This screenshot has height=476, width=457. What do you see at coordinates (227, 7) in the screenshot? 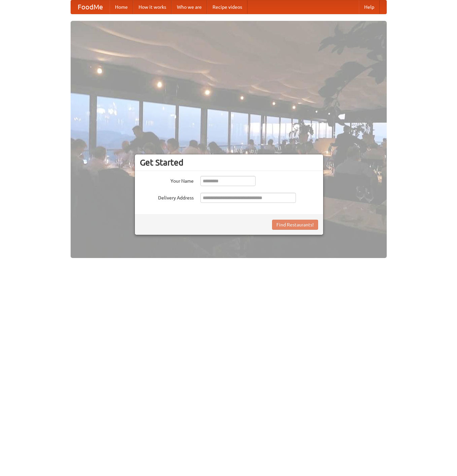
I see `a: Recipe videos` at bounding box center [227, 7].